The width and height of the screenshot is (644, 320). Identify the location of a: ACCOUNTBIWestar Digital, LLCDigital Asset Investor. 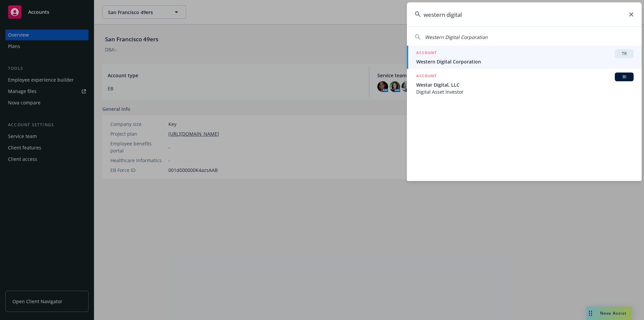
(525, 84).